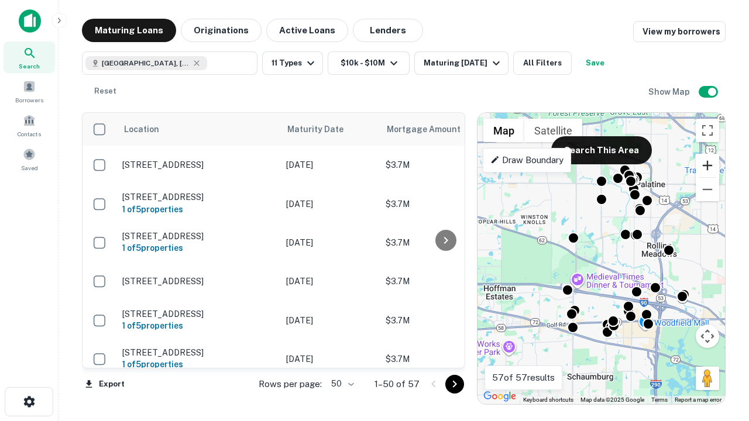  What do you see at coordinates (29, 159) in the screenshot?
I see `a: Saved` at bounding box center [29, 159].